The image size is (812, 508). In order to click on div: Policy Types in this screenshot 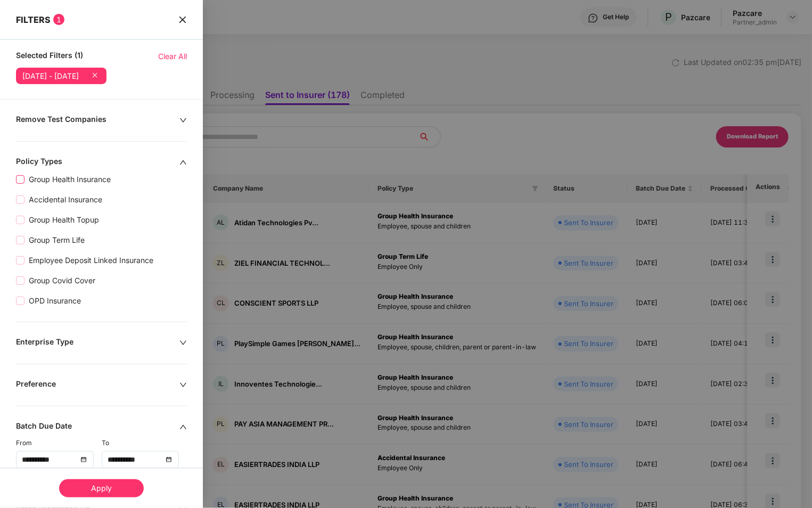, I will do `click(97, 162)`.